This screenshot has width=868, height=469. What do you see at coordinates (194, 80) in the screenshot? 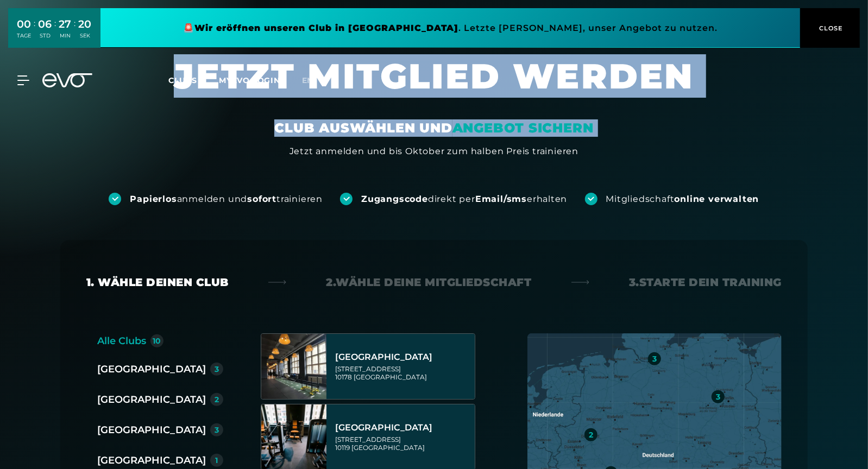
I see `a: Clubs` at bounding box center [194, 80].